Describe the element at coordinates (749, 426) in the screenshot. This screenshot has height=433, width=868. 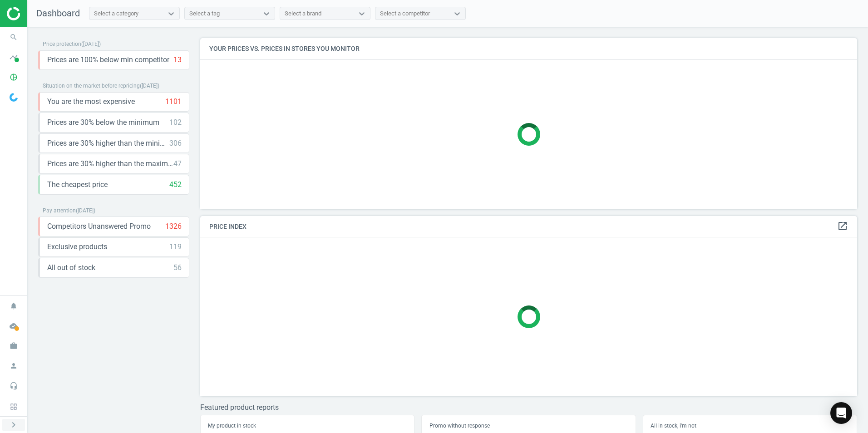
I see `h5: All in stock, i'm not` at that location.